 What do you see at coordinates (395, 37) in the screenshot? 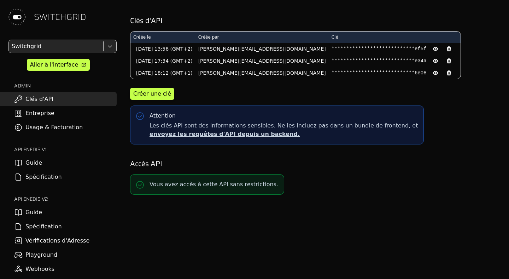
I see `th: Clé` at bounding box center [395, 37].